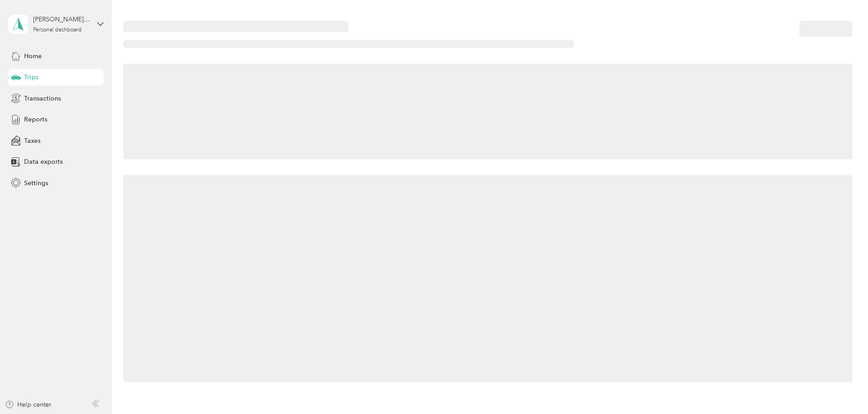 The height and width of the screenshot is (414, 868). What do you see at coordinates (36, 183) in the screenshot?
I see `span: Settings` at bounding box center [36, 183].